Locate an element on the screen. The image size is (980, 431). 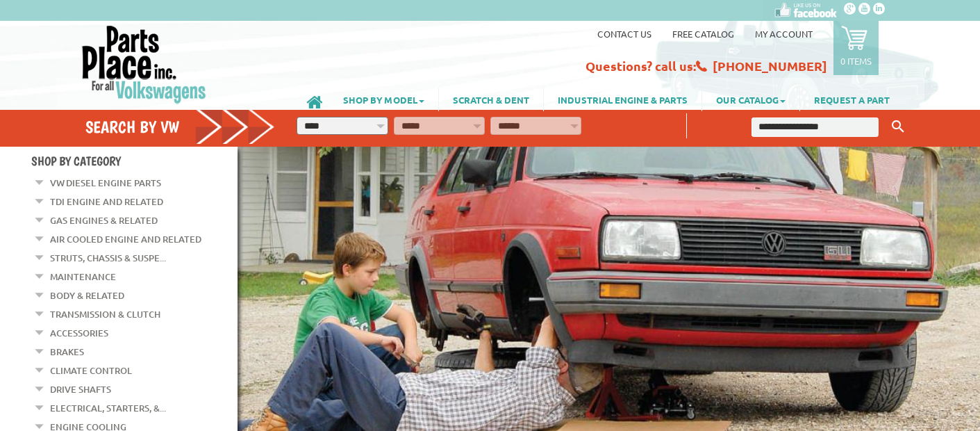
a: REQUEST A PART is located at coordinates (851, 100).